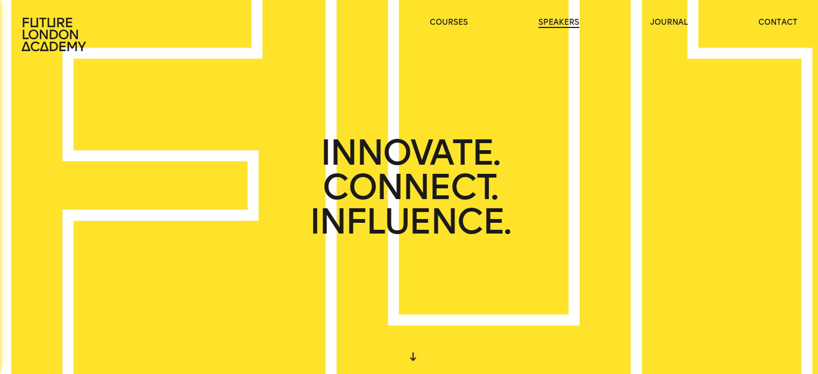  Describe the element at coordinates (559, 23) in the screenshot. I see `a: speakers` at that location.